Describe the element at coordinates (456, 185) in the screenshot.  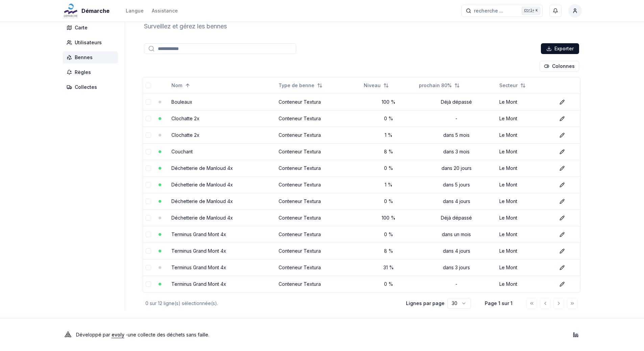
I see `div: dans 5 jours` at that location.